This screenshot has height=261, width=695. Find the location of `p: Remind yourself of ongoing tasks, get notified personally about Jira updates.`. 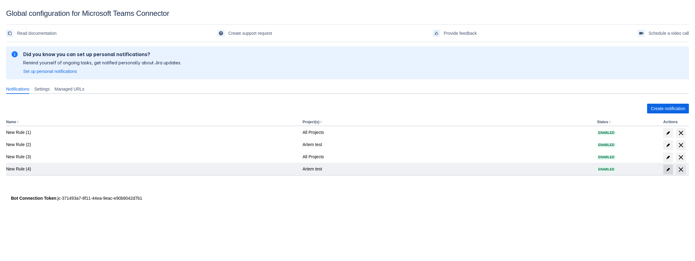

p: Remind yourself of ongoing tasks, get notified personally about Jira updates. is located at coordinates (102, 63).